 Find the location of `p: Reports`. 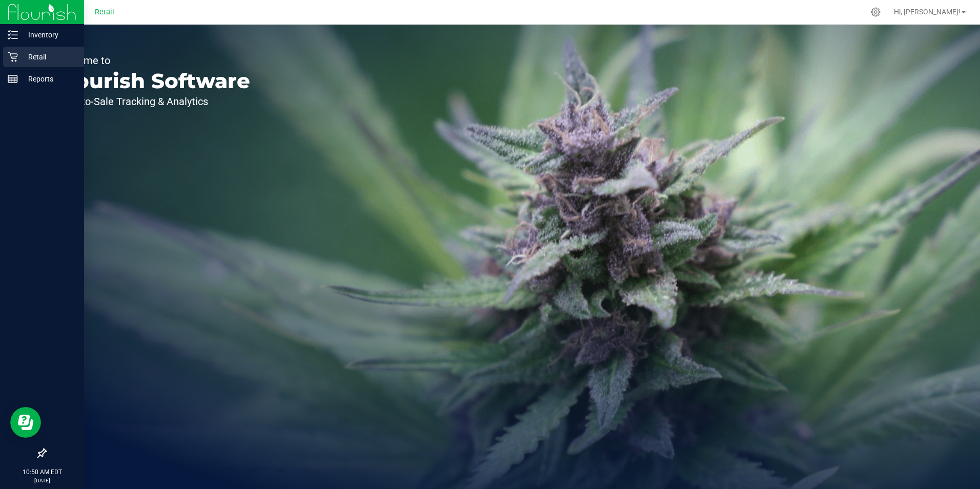

p: Reports is located at coordinates (48, 79).